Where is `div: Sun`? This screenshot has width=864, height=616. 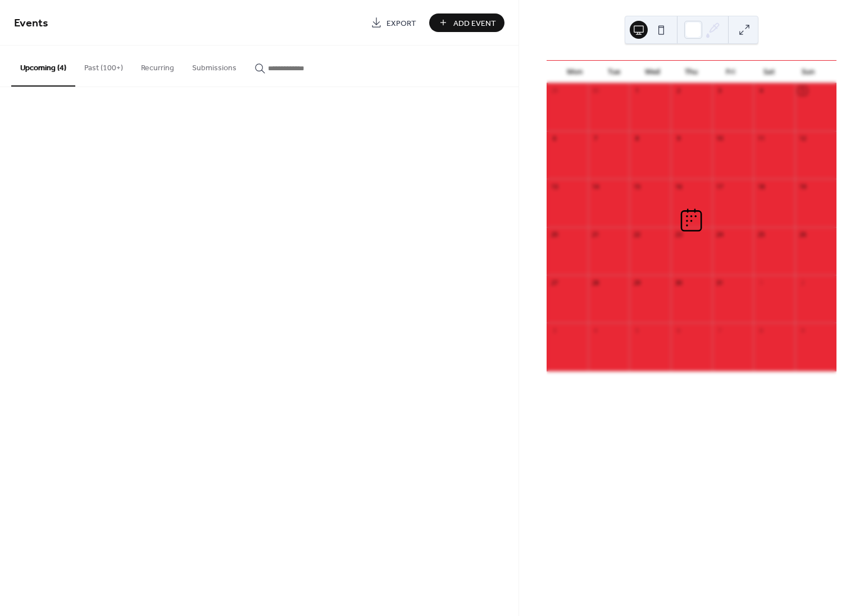
div: Sun is located at coordinates (808, 72).